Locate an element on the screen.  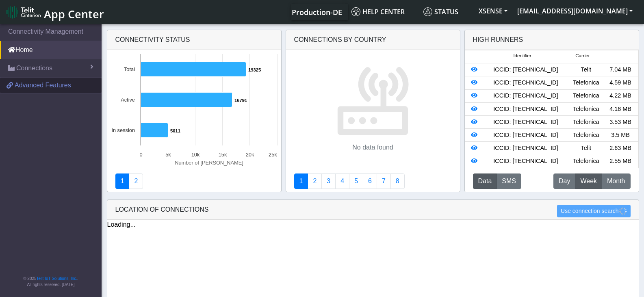
span: Advanced Features is located at coordinates (43, 86).